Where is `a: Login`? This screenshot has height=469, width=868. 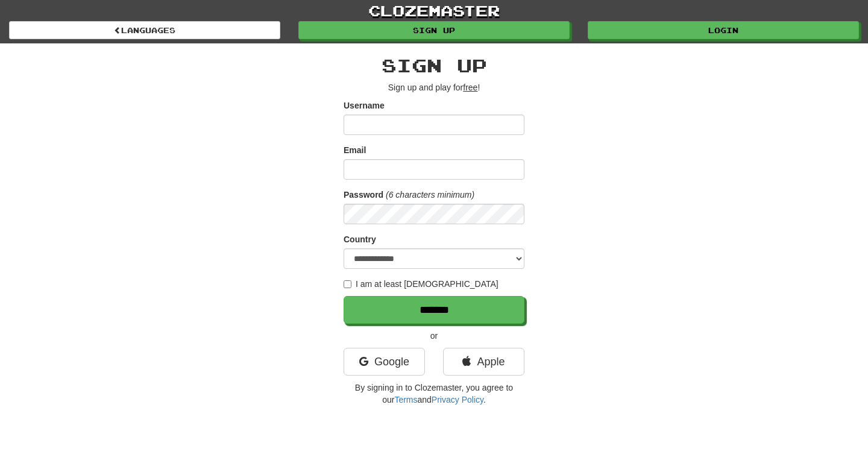
a: Login is located at coordinates (723, 30).